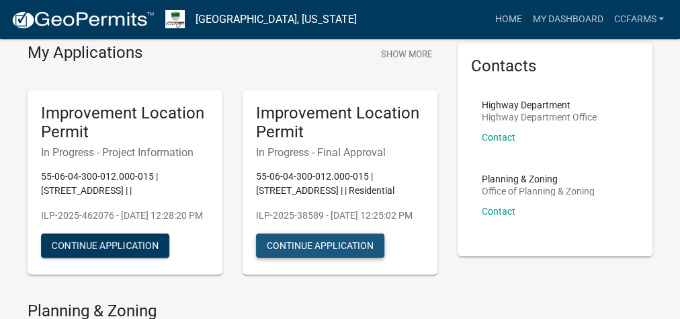  I want to click on a: ccfarms, so click(639, 19).